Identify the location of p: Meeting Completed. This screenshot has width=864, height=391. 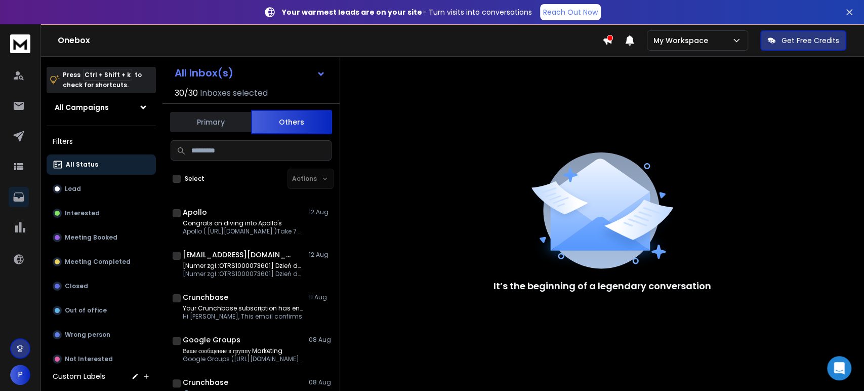
(98, 262).